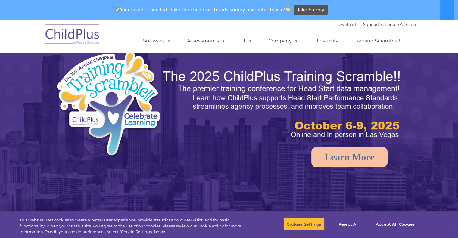  I want to click on a: University, so click(326, 41).